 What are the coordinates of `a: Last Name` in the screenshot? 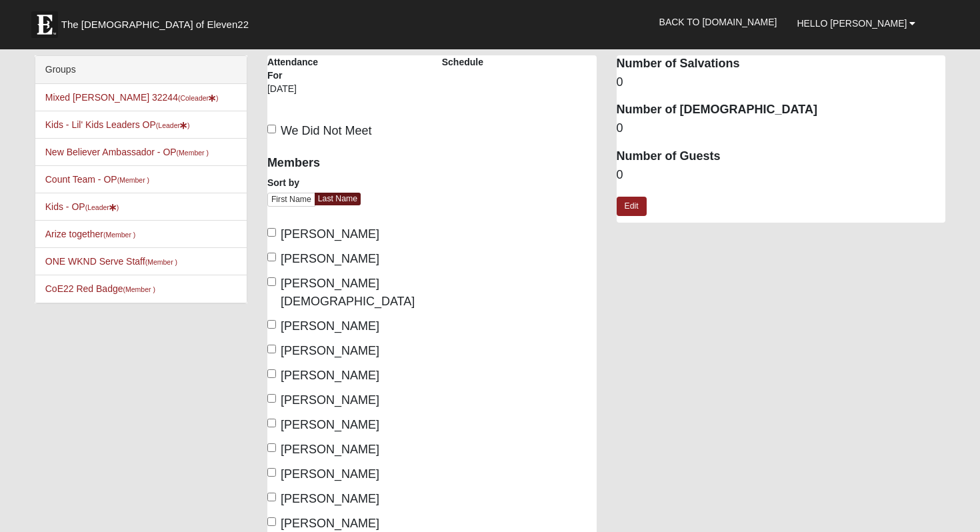 It's located at (337, 199).